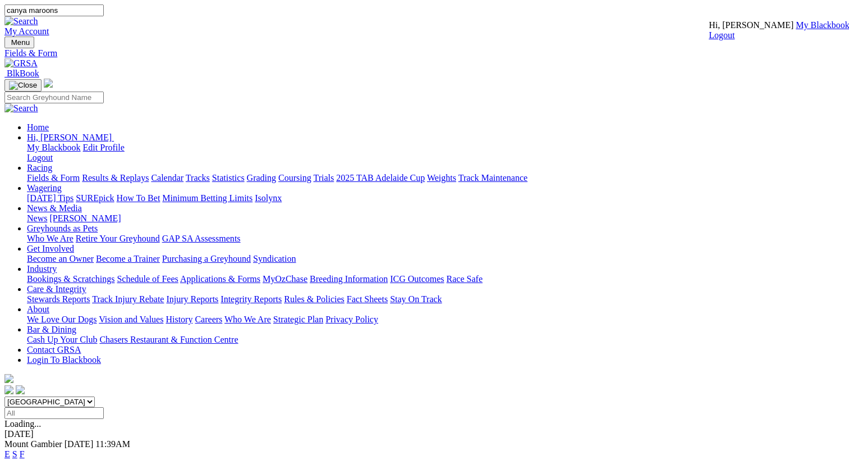 The image size is (849, 460). Describe the element at coordinates (424, 53) in the screenshot. I see `div: Fields & Form` at that location.